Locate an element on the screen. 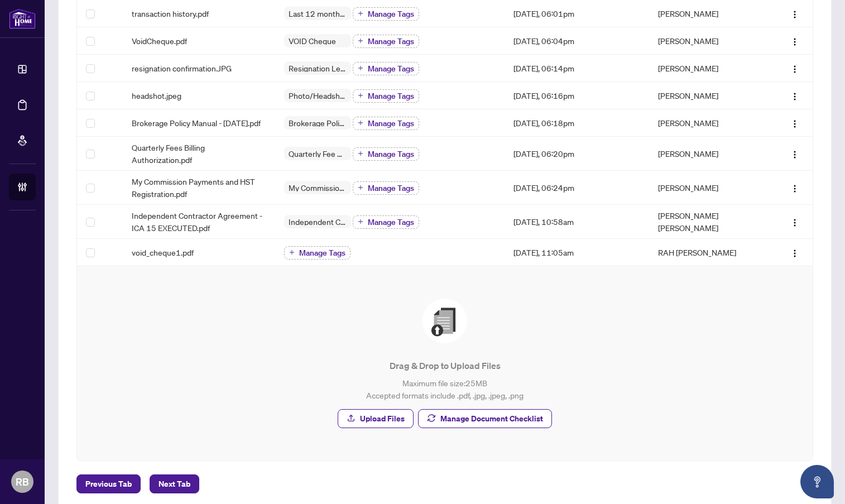 The image size is (845, 504). button: Open asap is located at coordinates (817, 482).